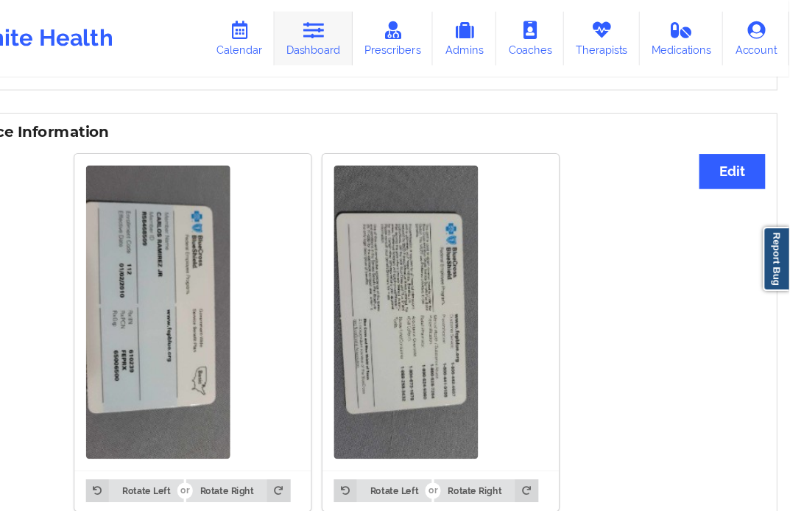 The width and height of the screenshot is (790, 511). Describe the element at coordinates (361, 35) in the screenshot. I see `a: Dashboard` at that location.